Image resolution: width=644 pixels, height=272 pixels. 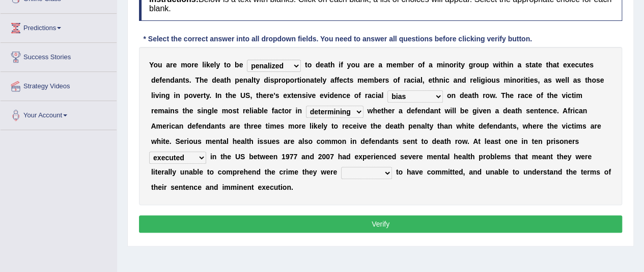 What do you see at coordinates (151, 65) in the screenshot?
I see `b: Y` at bounding box center [151, 65].